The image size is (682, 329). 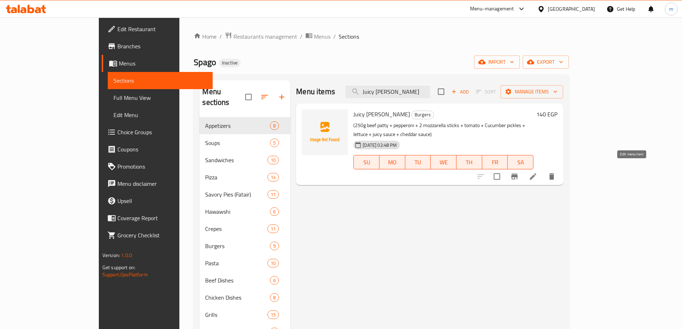 What do you see at coordinates (367, 162) in the screenshot?
I see `span: SU` at bounding box center [367, 162].